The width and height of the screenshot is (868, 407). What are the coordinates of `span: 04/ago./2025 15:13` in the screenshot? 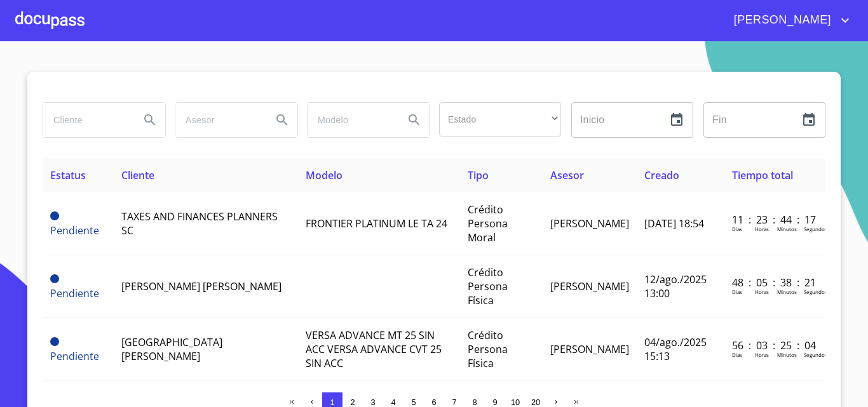 It's located at (675, 349).